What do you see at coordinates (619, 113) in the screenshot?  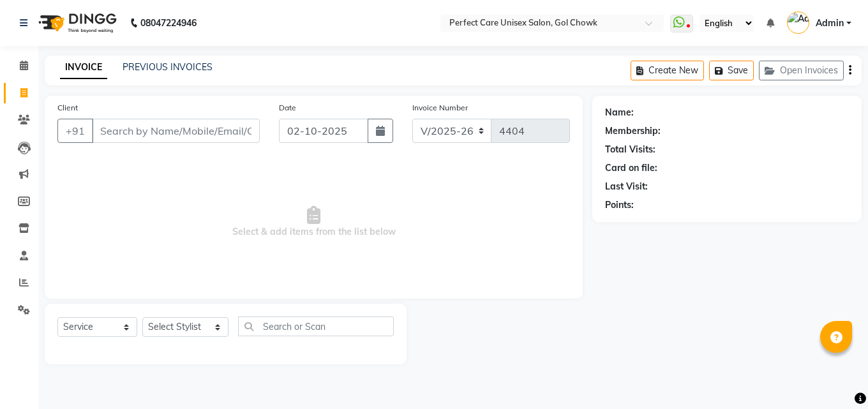 I see `div: Name:` at bounding box center [619, 113].